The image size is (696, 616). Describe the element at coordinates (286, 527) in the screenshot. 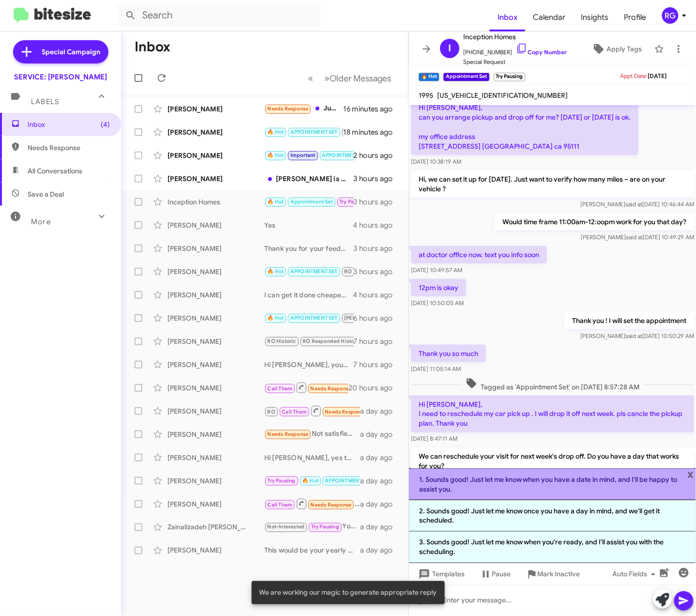

I see `span: Not-Interested` at that location.